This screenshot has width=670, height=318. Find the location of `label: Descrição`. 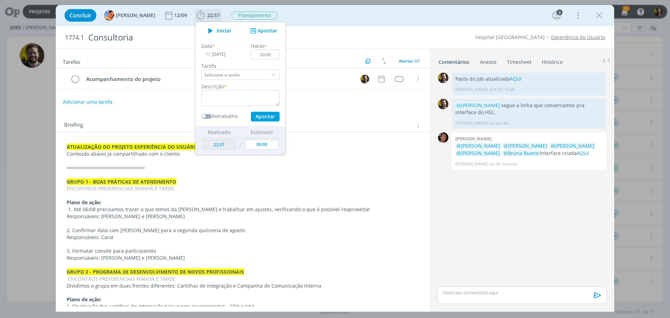

label: Descrição is located at coordinates (212, 86).